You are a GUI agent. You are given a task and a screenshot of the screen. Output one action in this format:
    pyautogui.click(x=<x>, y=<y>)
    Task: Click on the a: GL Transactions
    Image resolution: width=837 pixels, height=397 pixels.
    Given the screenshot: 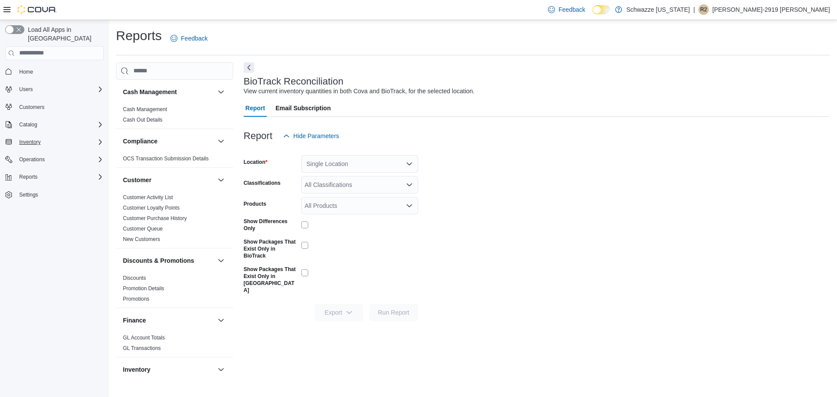 What is the action you would take?
    pyautogui.click(x=142, y=348)
    